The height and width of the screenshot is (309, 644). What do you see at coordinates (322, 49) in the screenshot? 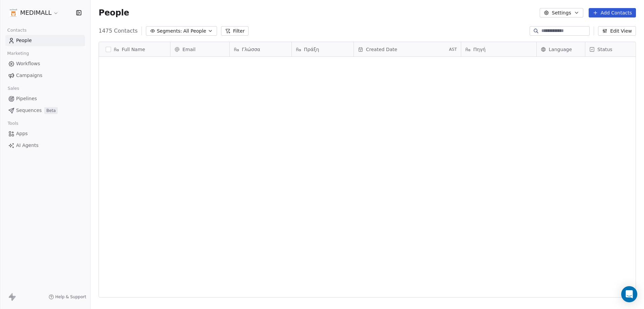
I see `div: Πράξη` at bounding box center [322, 49].